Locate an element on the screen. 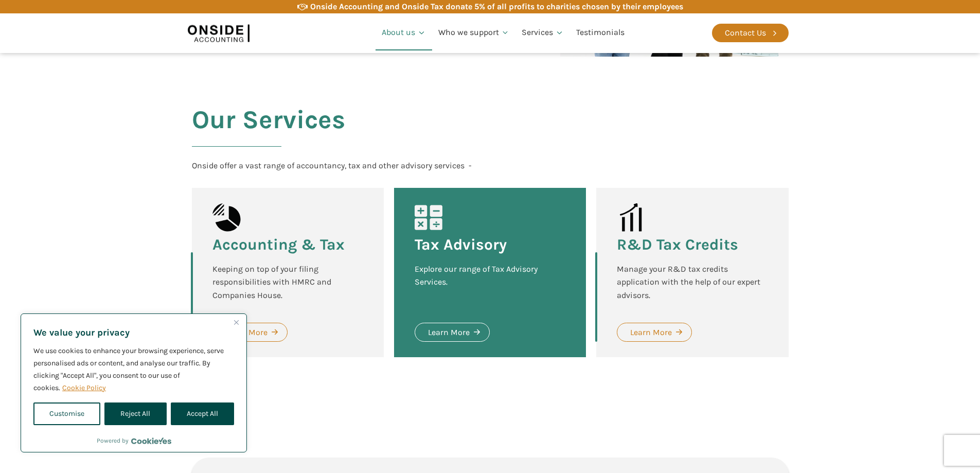 The width and height of the screenshot is (980, 473). h3: Tax Advisory is located at coordinates (460, 244).